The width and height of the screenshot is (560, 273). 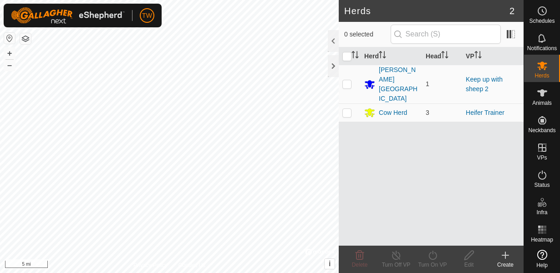 I want to click on th: VP, so click(x=493, y=56).